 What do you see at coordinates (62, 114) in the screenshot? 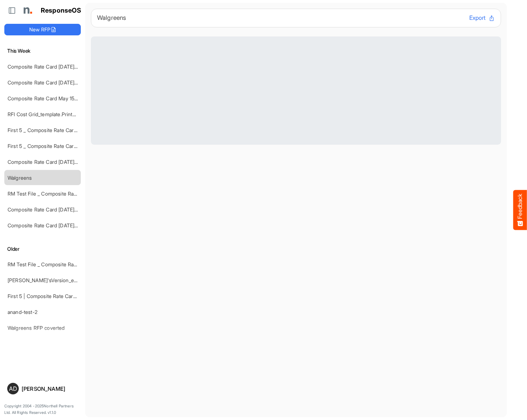
I see `a: RFI Cost Grid_template.Prints and warehousing` at bounding box center [62, 114].